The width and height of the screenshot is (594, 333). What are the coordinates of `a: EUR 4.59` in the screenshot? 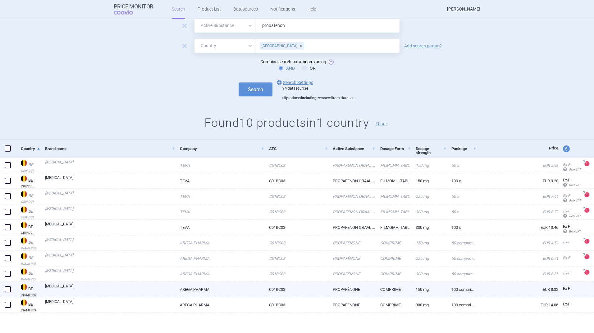 It's located at (517, 243).